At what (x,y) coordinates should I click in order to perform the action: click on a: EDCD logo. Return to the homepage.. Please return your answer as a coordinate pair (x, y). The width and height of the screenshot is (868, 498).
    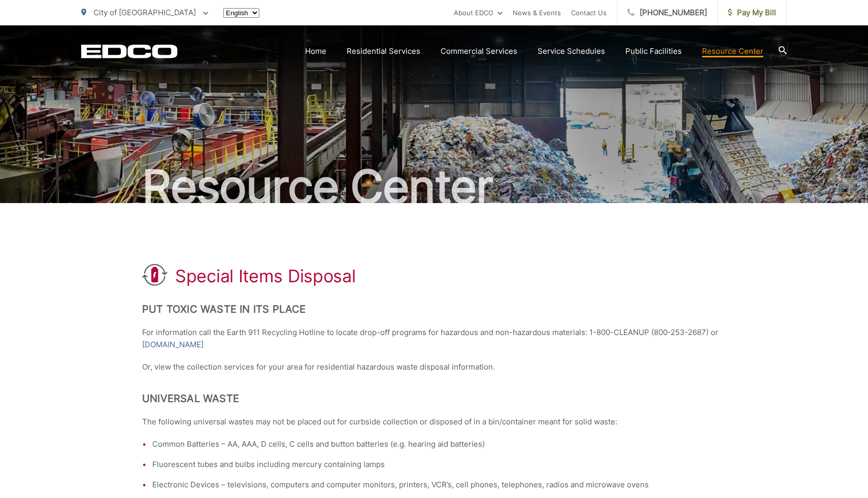
    Looking at the image, I should click on (130, 51).